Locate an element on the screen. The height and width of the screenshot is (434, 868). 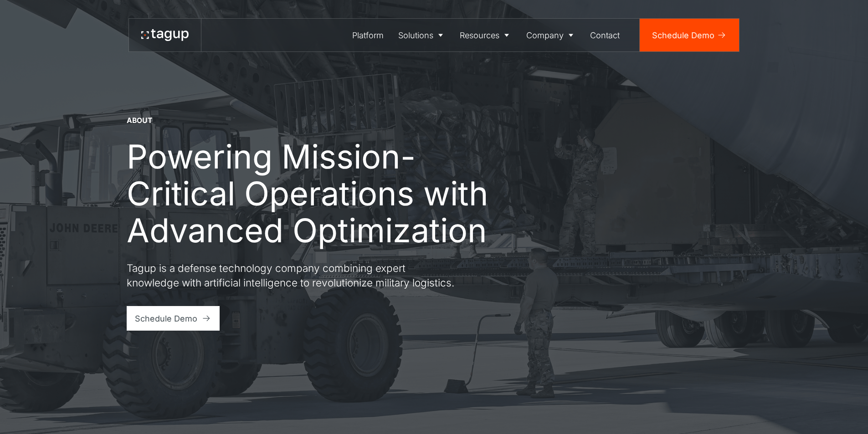
div: Platform is located at coordinates (368, 35).